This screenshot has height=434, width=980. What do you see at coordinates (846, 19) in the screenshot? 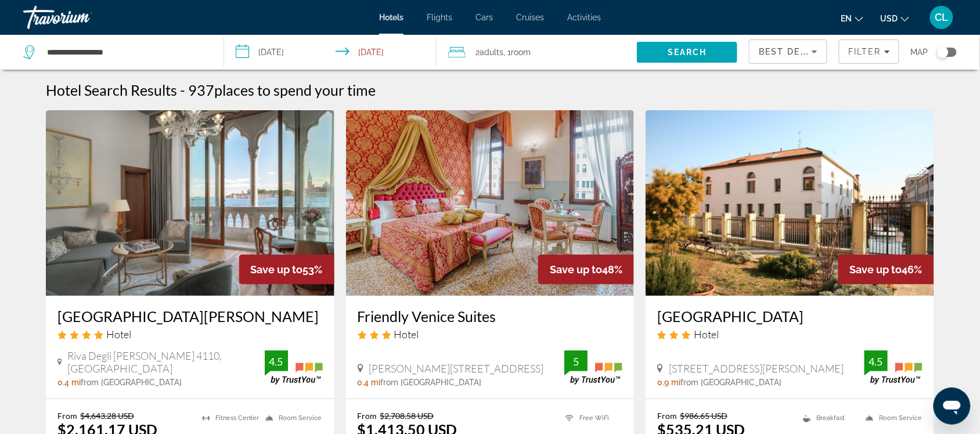
I see `span: en` at bounding box center [846, 19].